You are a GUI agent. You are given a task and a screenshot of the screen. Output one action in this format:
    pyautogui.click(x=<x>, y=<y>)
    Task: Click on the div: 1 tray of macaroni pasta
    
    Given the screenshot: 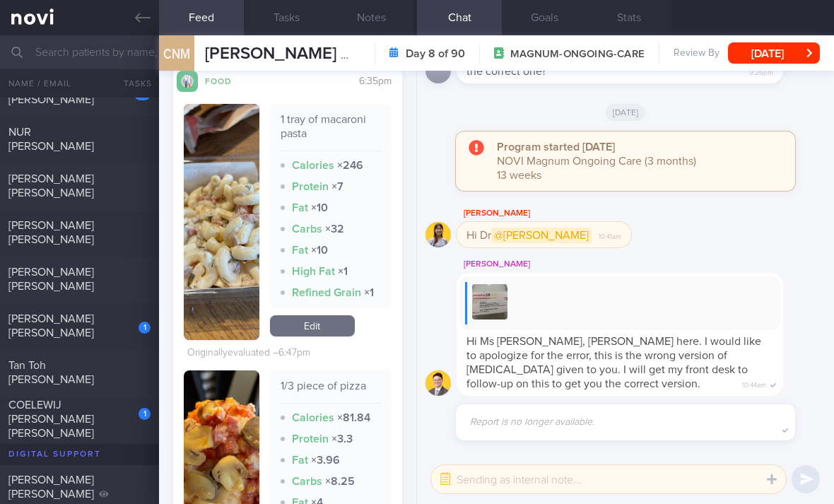 What is the action you would take?
    pyautogui.click(x=331, y=131)
    